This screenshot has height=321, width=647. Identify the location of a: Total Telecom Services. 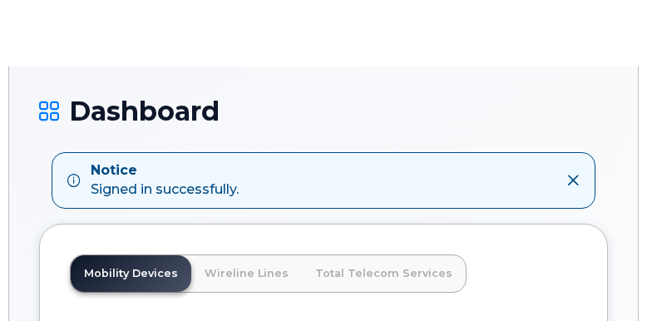
(383, 274).